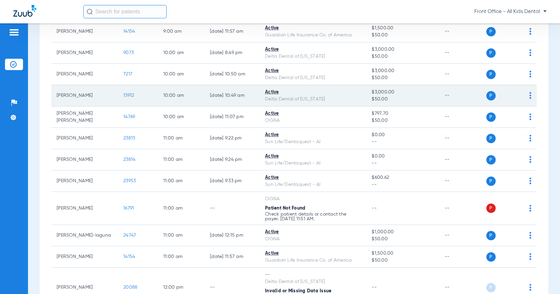 This screenshot has height=294, width=560. Describe the element at coordinates (403, 177) in the screenshot. I see `span: $600.62` at that location.